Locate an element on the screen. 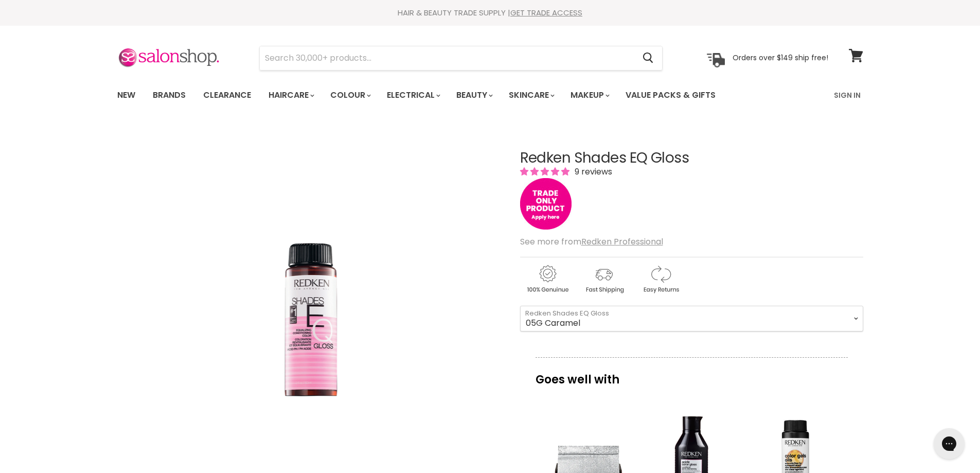 The width and height of the screenshot is (980, 473). p: Goes well with is located at coordinates (692, 374).